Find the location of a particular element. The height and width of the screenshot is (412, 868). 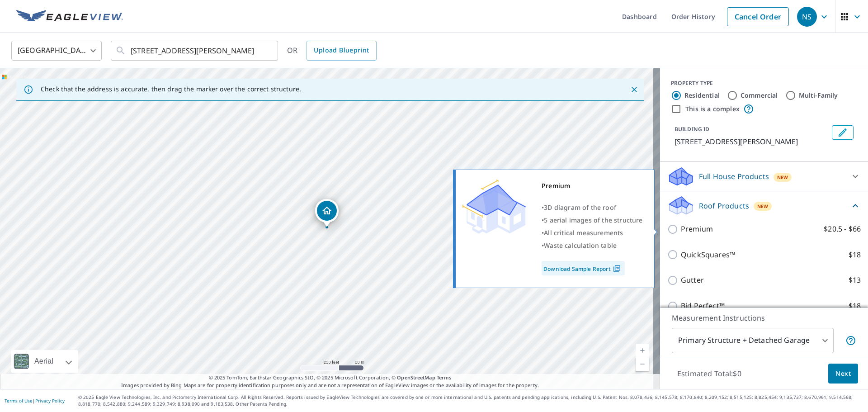

span: Waste calculation table is located at coordinates (580, 245).